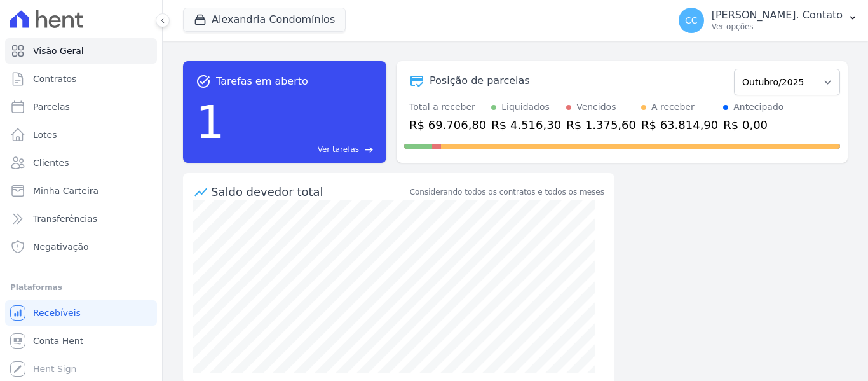  I want to click on span: Visão Geral, so click(59, 51).